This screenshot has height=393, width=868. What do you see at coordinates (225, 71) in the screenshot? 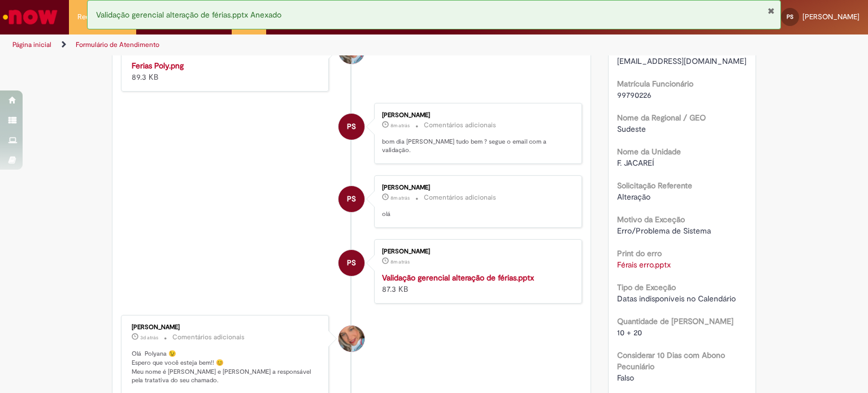
I see `div: 89.3 KB` at bounding box center [225, 71].